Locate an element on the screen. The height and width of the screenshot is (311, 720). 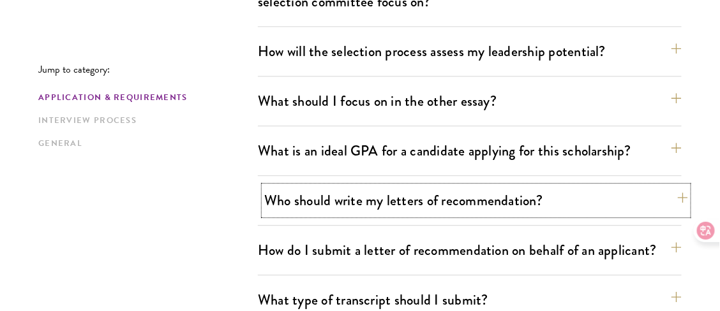
a: Interview Process is located at coordinates (144, 121).